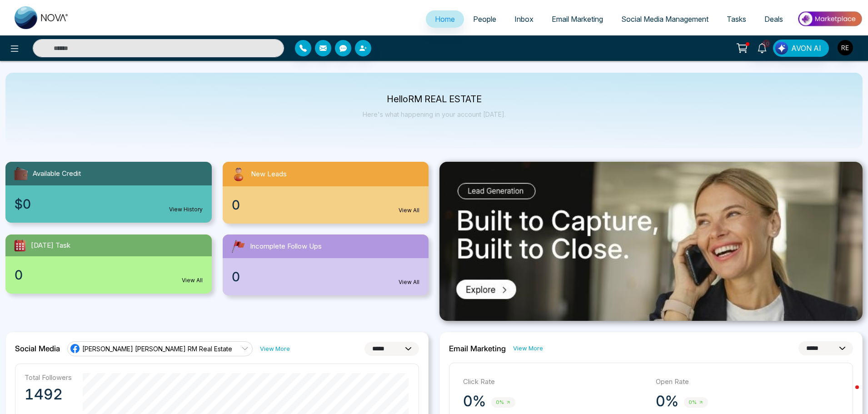 Image resolution: width=868 pixels, height=414 pixels. What do you see at coordinates (445, 19) in the screenshot?
I see `span: Home` at bounding box center [445, 19].